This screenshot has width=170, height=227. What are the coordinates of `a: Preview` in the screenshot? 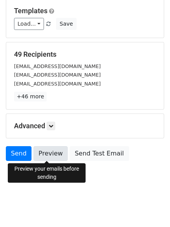 It's located at (50, 153).